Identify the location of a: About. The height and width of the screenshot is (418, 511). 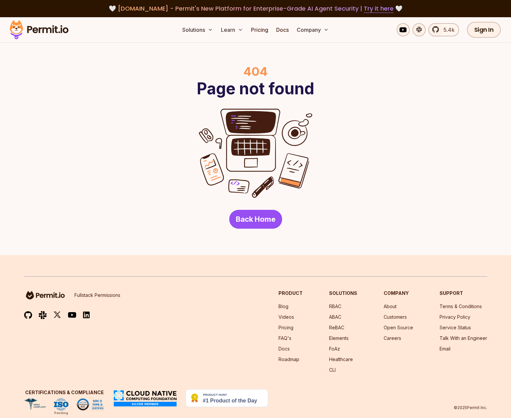
(390, 306).